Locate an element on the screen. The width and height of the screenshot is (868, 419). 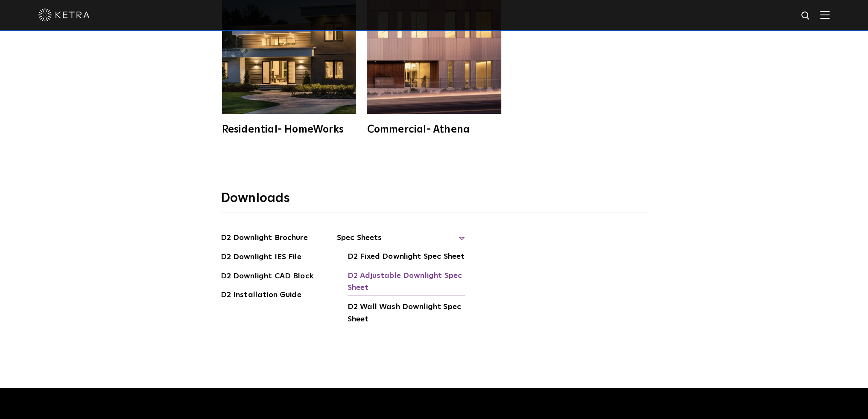
h3: Downloads is located at coordinates (434, 201).